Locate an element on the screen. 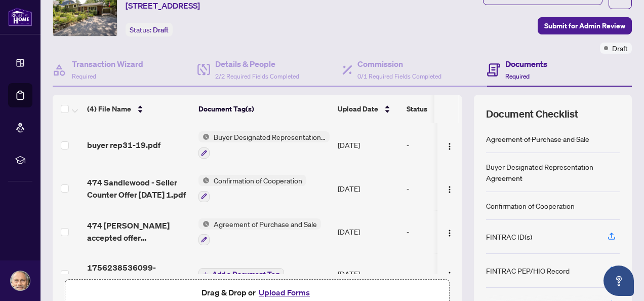 This screenshot has width=644, height=301. img: Profile Icon is located at coordinates (21, 280).